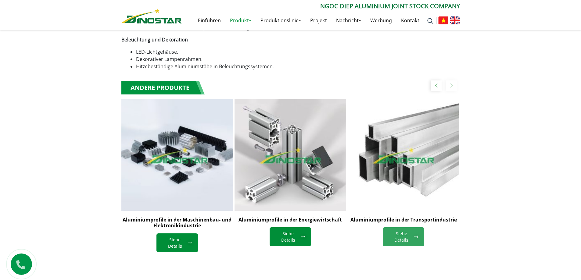 The image size is (581, 280). Describe the element at coordinates (205, 67) in the screenshot. I see `font: Hitzebeständige Aluminiumstäbe in Beleuchtungssystemen.` at that location.